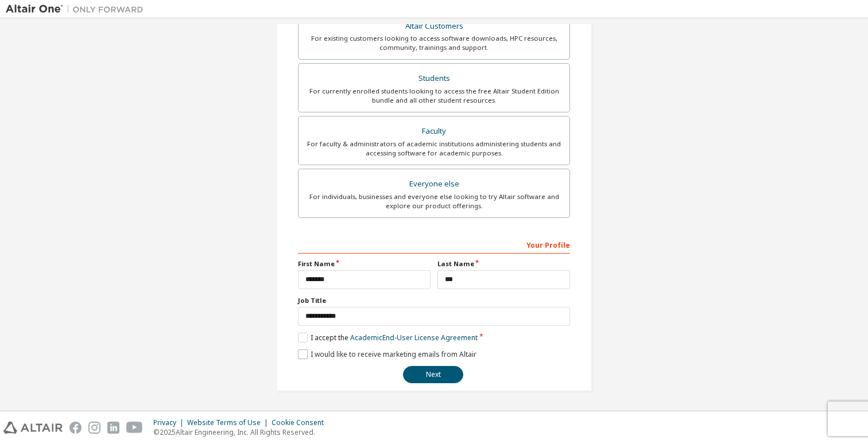 This screenshot has height=444, width=868. I want to click on label: First Name, so click(364, 264).